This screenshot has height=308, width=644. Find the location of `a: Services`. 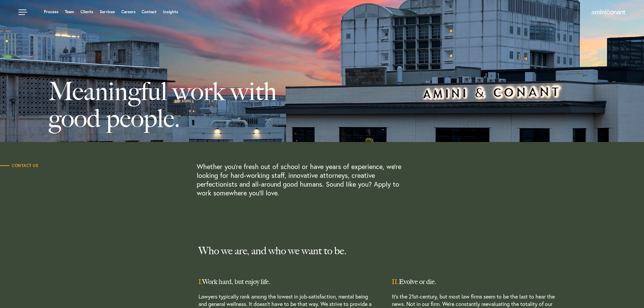

a: Services is located at coordinates (107, 12).